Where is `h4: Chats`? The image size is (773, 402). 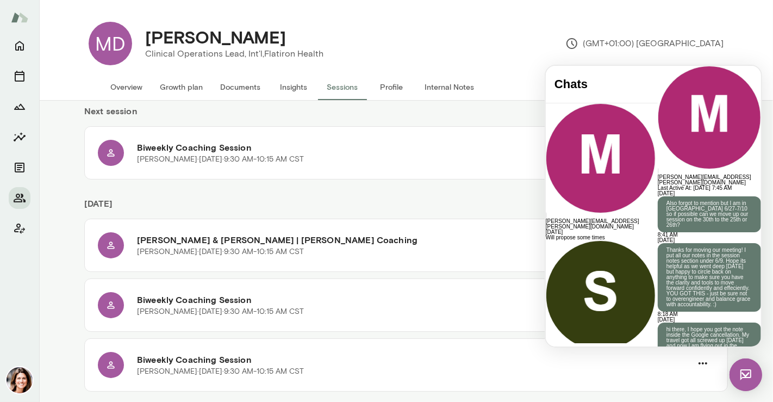
h4: Chats is located at coordinates (56, 18).